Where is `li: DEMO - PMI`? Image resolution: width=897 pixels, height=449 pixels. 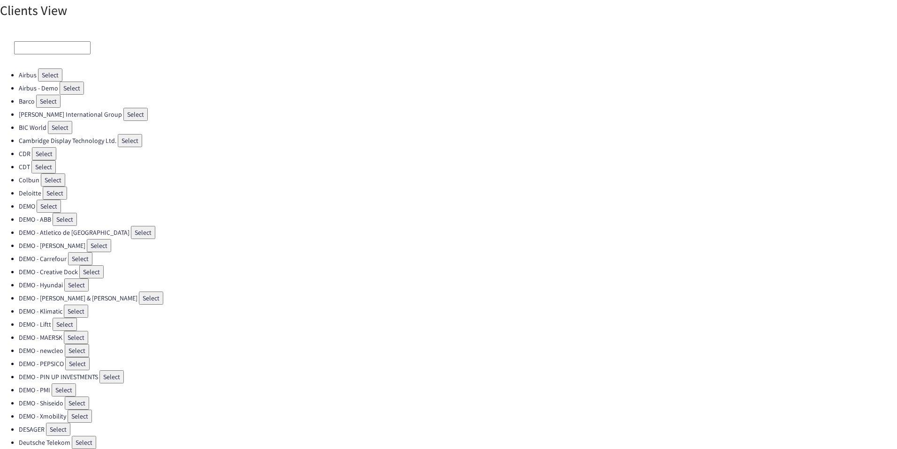
li: DEMO - PMI is located at coordinates (458, 390).